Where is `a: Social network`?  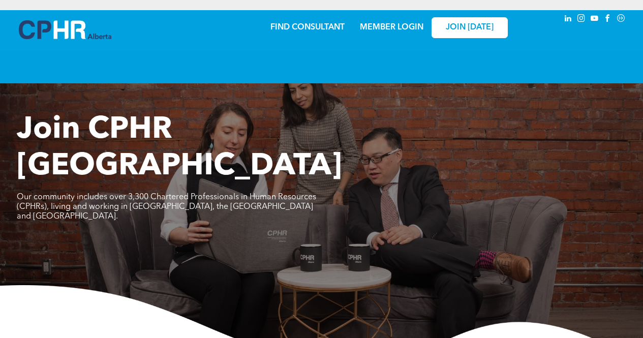 a: Social network is located at coordinates (621, 19).